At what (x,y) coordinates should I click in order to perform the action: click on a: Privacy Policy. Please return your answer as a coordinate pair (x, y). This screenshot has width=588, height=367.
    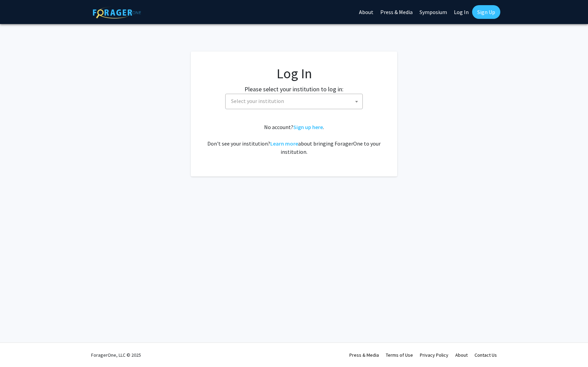
    Looking at the image, I should click on (434, 355).